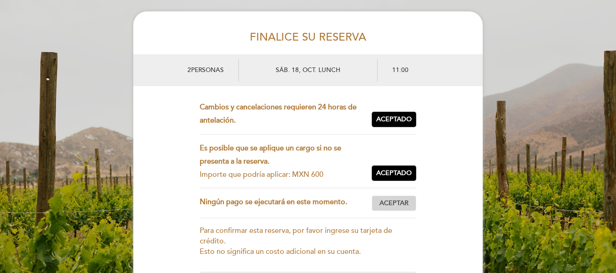 This screenshot has height=273, width=616. Describe the element at coordinates (308, 70) in the screenshot. I see `div: sáb. 18, oct. LUNCH` at that location.